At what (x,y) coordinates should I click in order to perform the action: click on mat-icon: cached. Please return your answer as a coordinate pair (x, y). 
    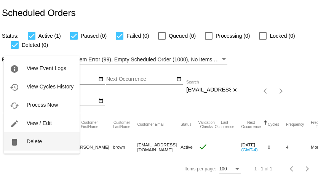
    Looking at the image, I should click on (14, 105).